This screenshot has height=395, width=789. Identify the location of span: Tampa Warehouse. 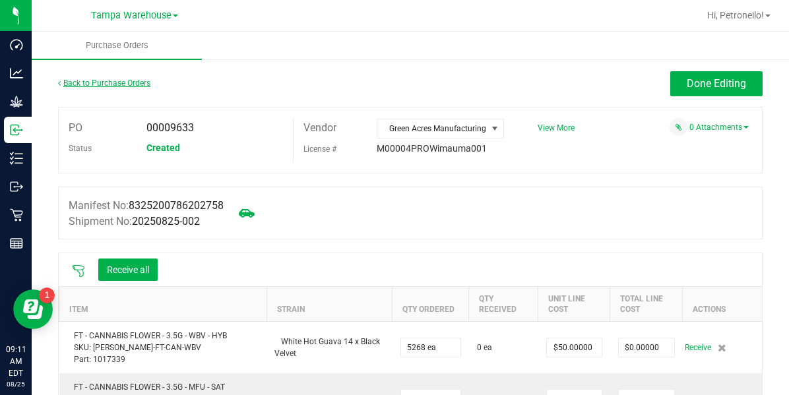
(131, 15).